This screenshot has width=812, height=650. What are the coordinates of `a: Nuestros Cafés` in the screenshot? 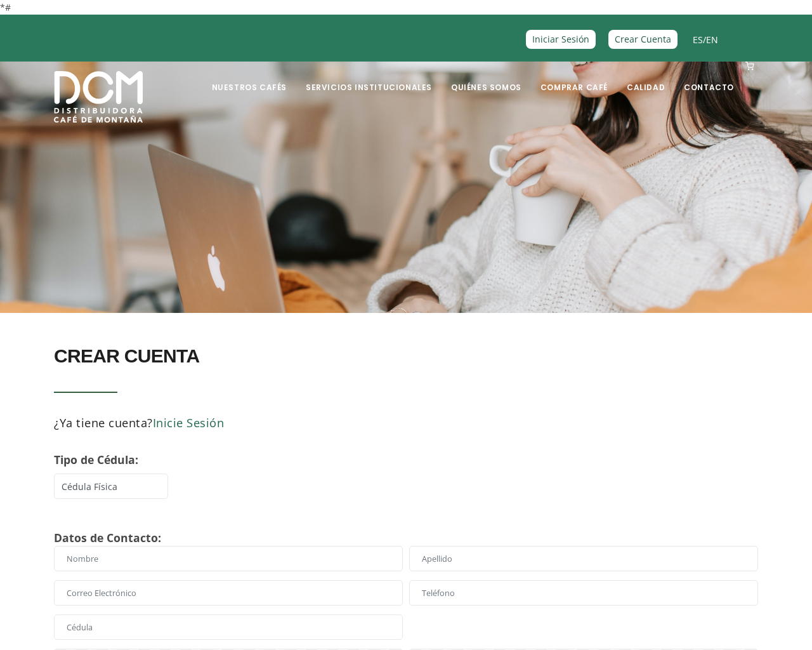 It's located at (250, 77).